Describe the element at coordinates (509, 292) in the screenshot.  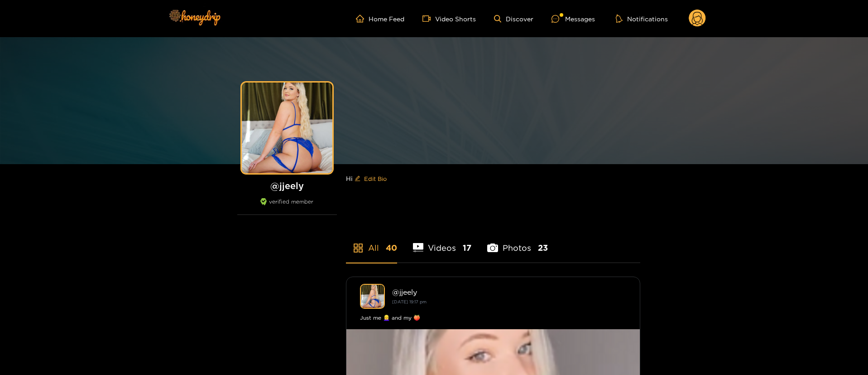
I see `div: @ jjeely` at that location.